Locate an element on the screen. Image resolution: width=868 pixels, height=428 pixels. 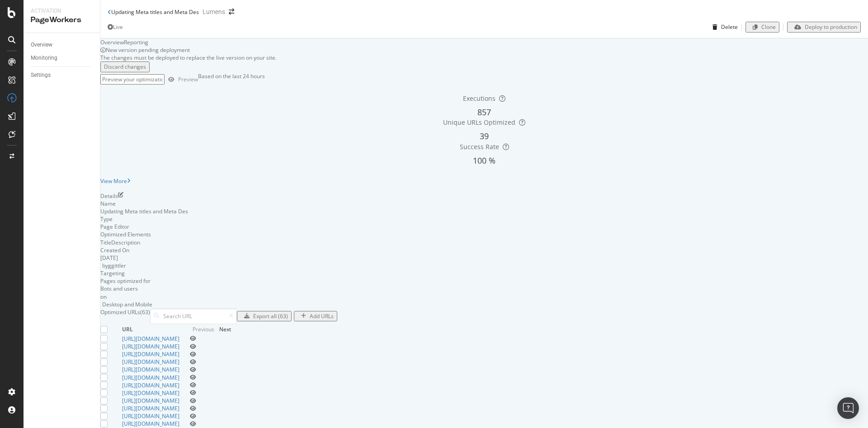
div: Details is located at coordinates (109, 196).